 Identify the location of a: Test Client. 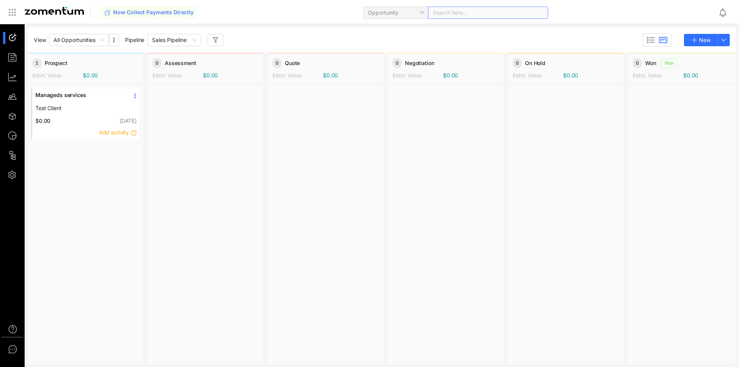
(80, 108).